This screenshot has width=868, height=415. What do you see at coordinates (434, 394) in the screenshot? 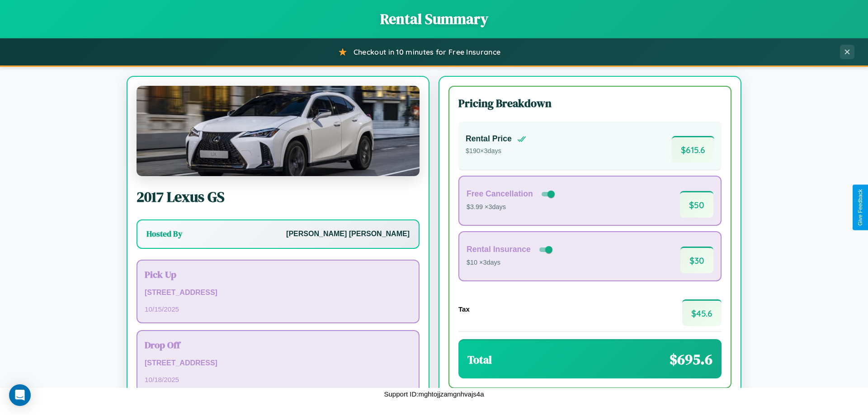
I see `p: Support ID: mghtojjzamgnhvajs4a` at bounding box center [434, 394].